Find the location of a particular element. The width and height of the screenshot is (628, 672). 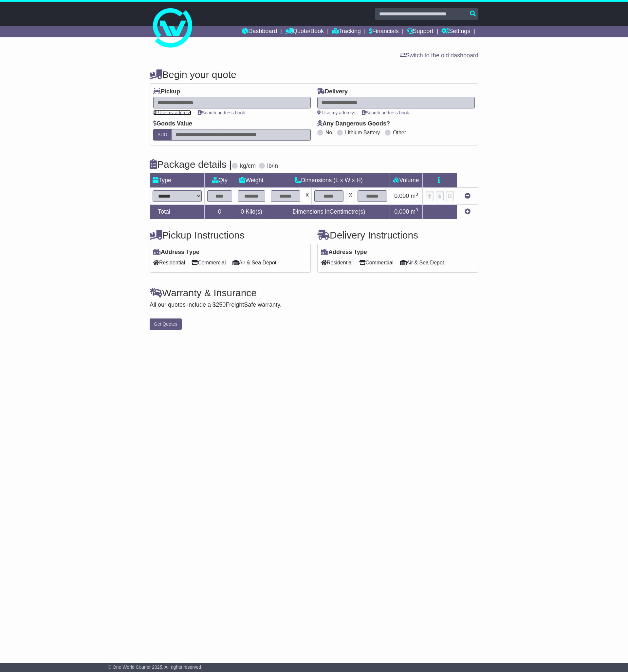

td: Weight is located at coordinates (251, 180).